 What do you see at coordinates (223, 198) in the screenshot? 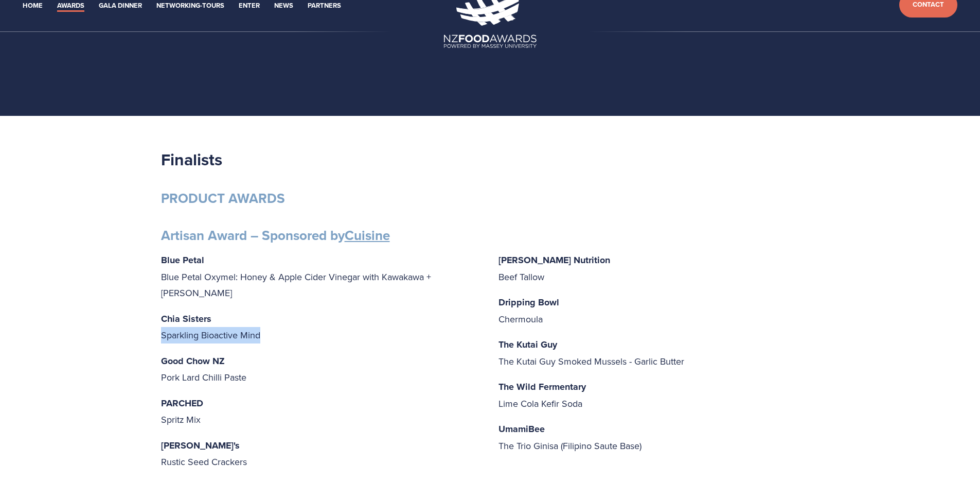
I see `strong: PRODUCT AWARDS` at bounding box center [223, 198].